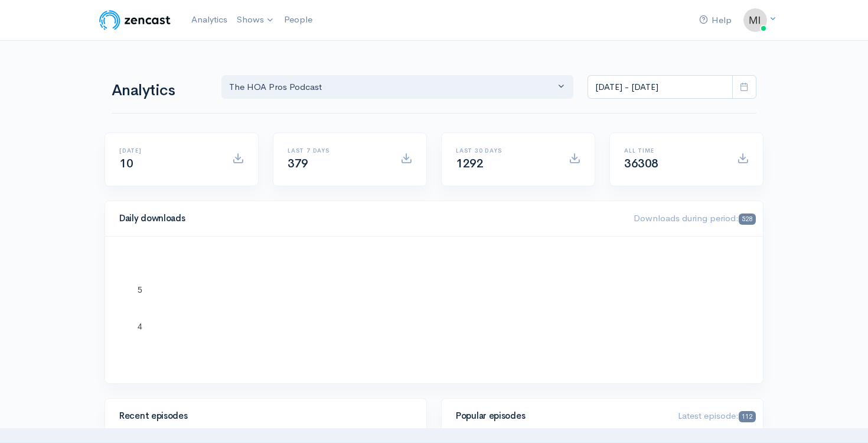 The image size is (868, 443). I want to click on h4: Recent episodes, so click(262, 416).